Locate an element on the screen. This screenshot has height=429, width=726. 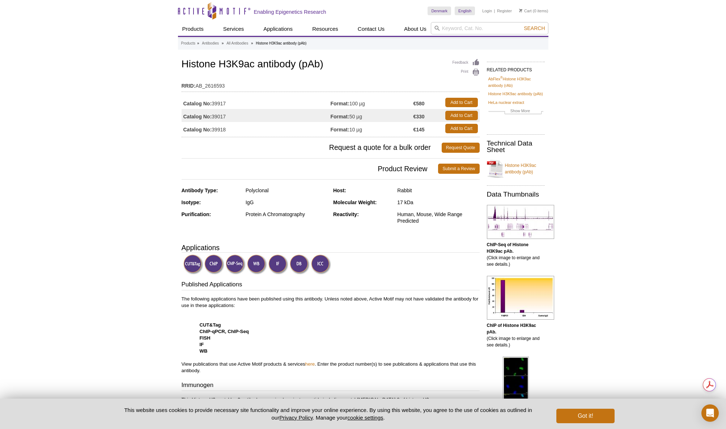
li: Histone H3K9ac antibody (pAb) is located at coordinates (281, 43).